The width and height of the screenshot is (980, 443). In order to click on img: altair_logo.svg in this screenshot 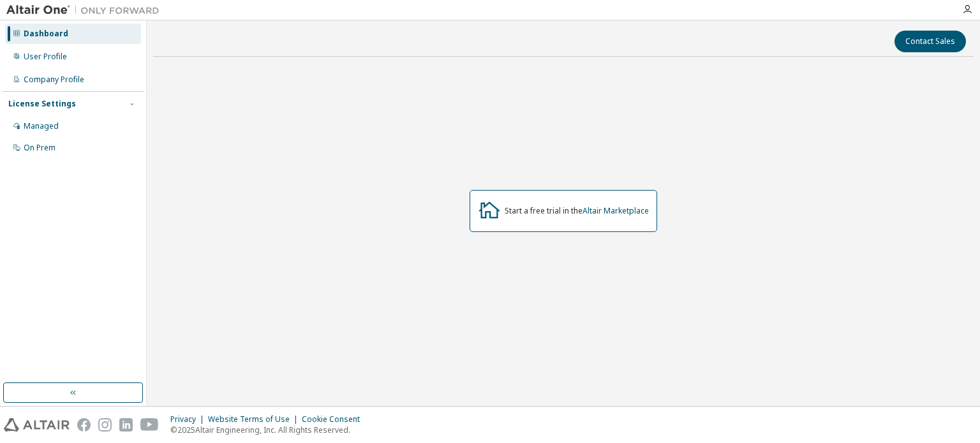, I will do `click(36, 424)`.